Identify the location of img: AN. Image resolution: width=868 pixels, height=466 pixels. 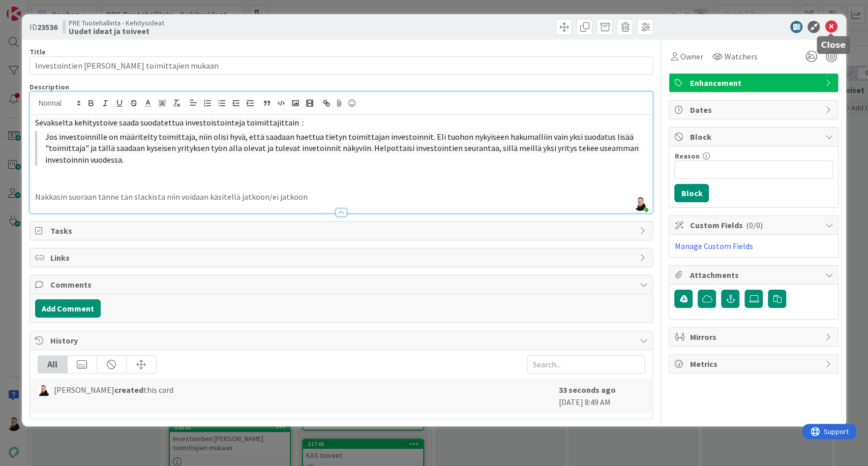
(43, 391).